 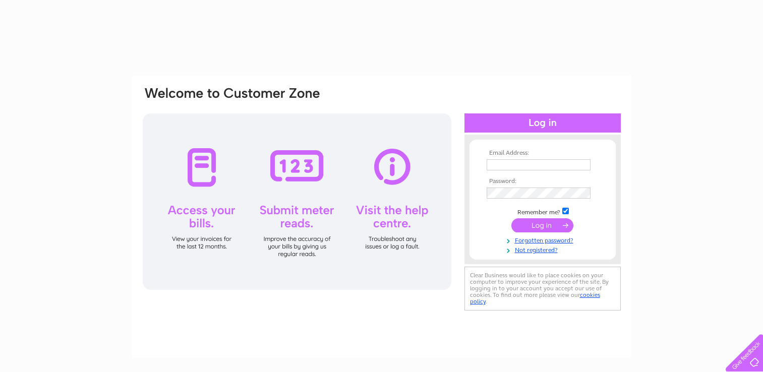 I want to click on input: Submit, so click(x=542, y=226).